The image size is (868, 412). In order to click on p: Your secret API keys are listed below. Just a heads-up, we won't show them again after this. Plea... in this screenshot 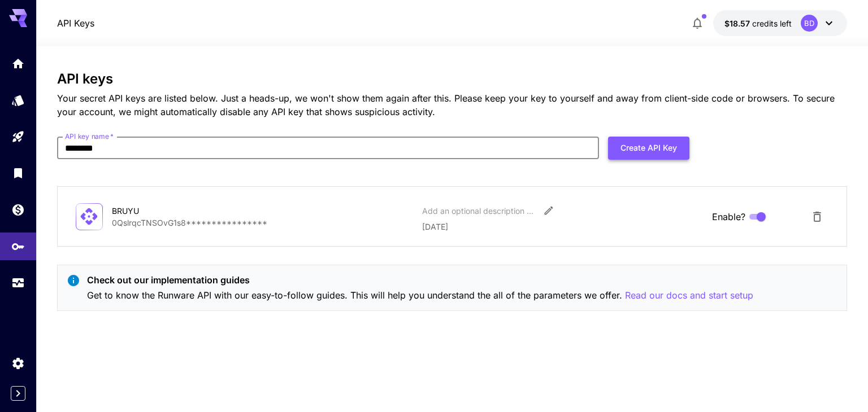, I will do `click(452, 105)`.